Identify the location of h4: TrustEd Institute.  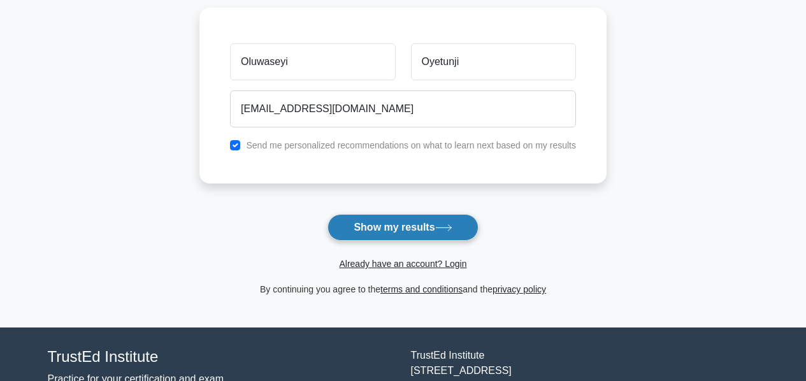
(222, 357).